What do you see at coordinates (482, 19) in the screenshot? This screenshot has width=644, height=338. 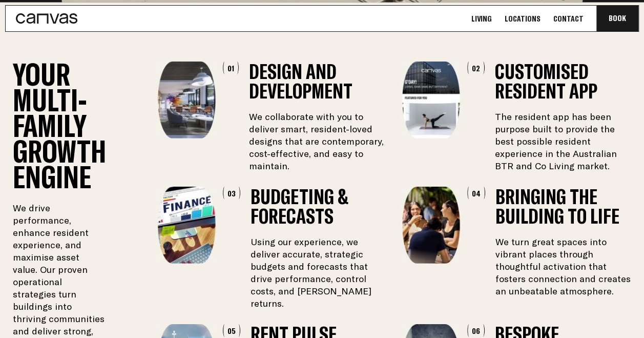 I see `a: Living` at bounding box center [482, 19].